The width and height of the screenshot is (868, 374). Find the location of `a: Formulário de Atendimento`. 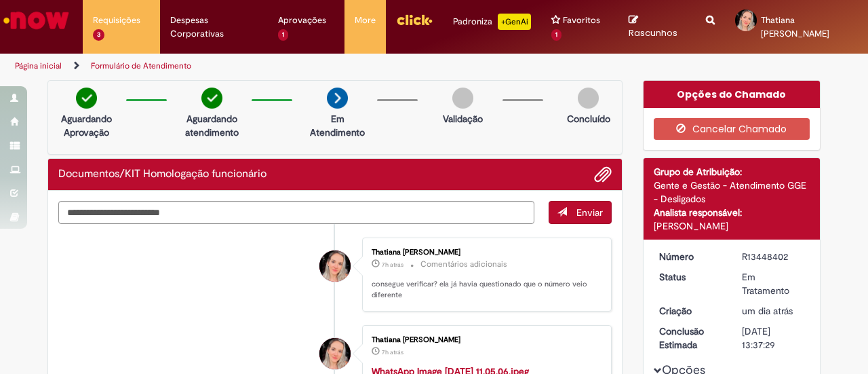

a: Formulário de Atendimento is located at coordinates (141, 66).